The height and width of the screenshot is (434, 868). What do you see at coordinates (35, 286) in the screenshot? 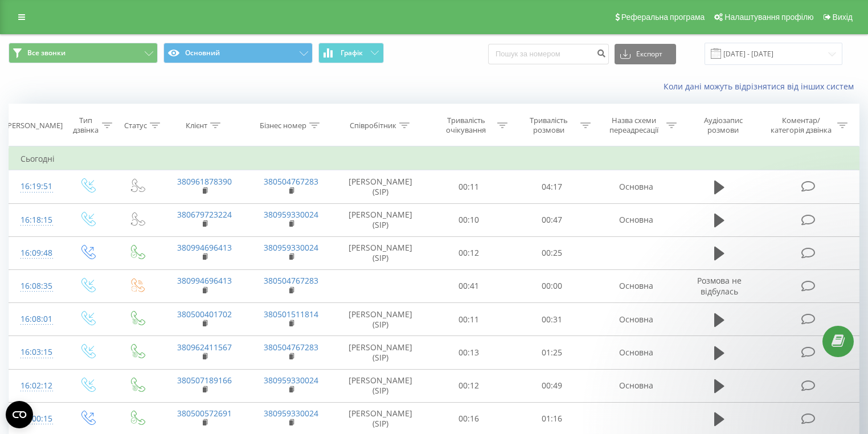
I see `div: 16:08:35` at bounding box center [35, 286].